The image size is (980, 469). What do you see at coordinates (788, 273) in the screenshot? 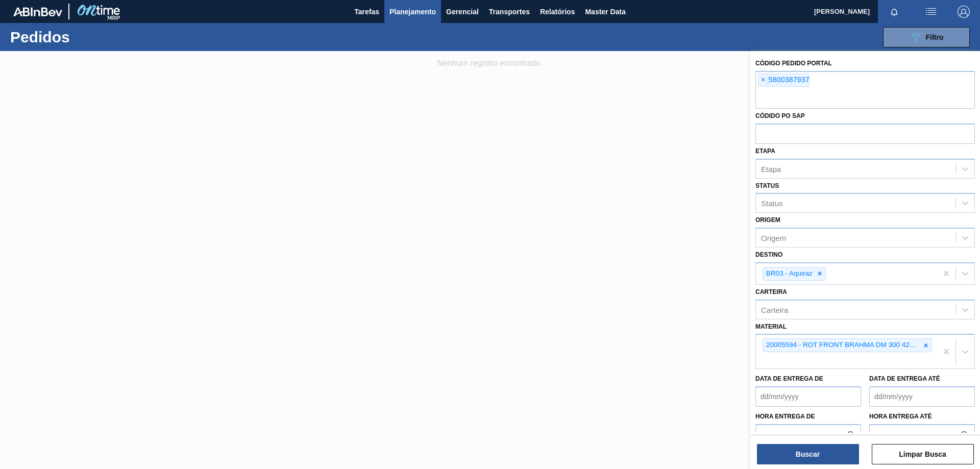
I see `div: BR03 - Aquiraz` at bounding box center [788, 273].